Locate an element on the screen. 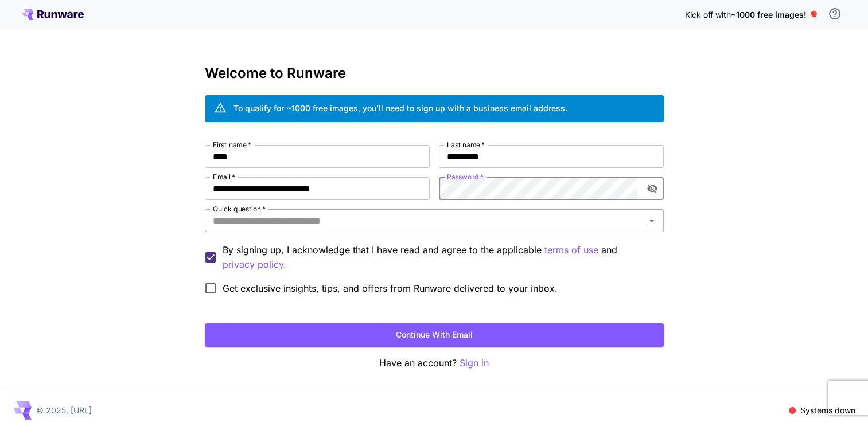 This screenshot has width=868, height=423. label: Last name is located at coordinates (466, 145).